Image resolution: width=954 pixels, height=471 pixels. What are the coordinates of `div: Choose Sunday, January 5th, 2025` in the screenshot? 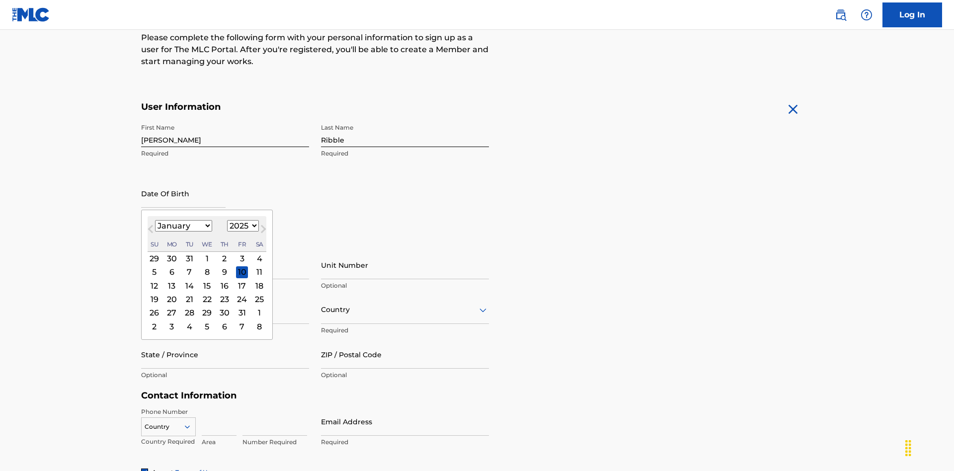 It's located at (155, 272).